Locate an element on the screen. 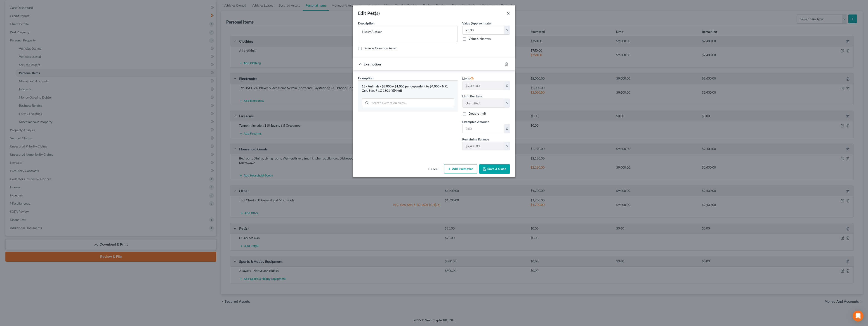  label: Remaining Balance is located at coordinates (475, 139).